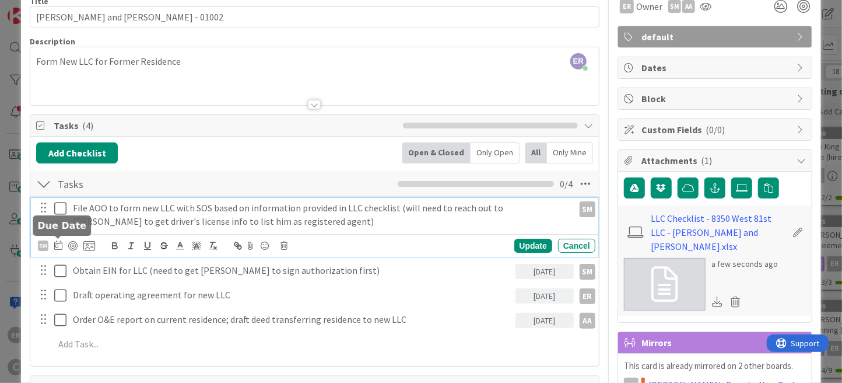  Describe the element at coordinates (745, 264) in the screenshot. I see `div: a few seconds ago` at that location.